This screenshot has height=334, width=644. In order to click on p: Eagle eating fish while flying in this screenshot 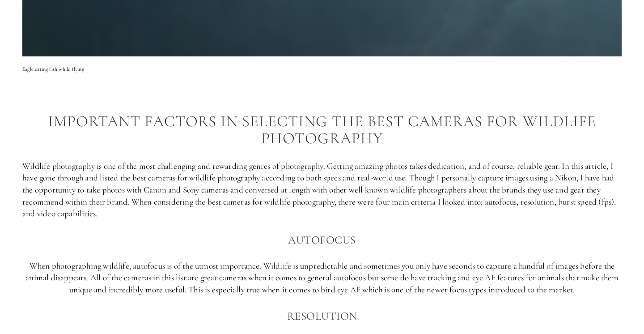, I will do `click(322, 69)`.